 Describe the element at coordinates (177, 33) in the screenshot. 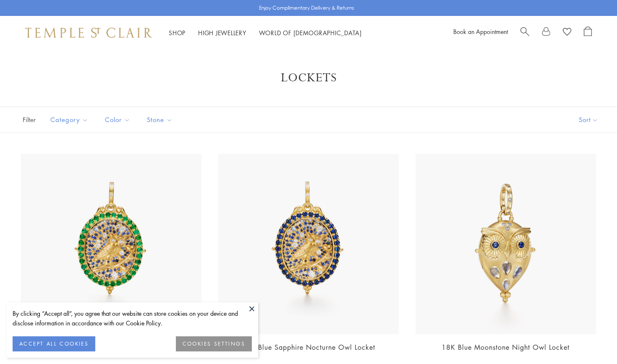

I see `a: ShopShop` at that location.